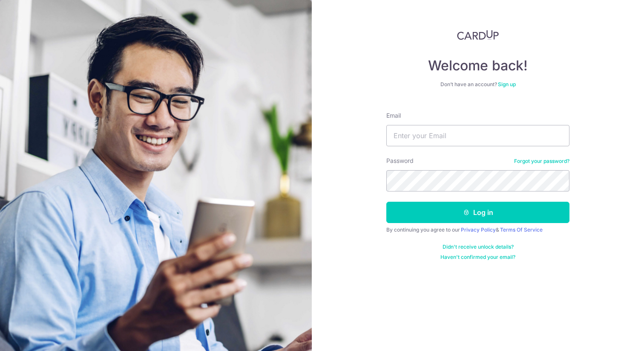  Describe the element at coordinates (478, 229) in the screenshot. I see `a: Privacy Policy` at that location.